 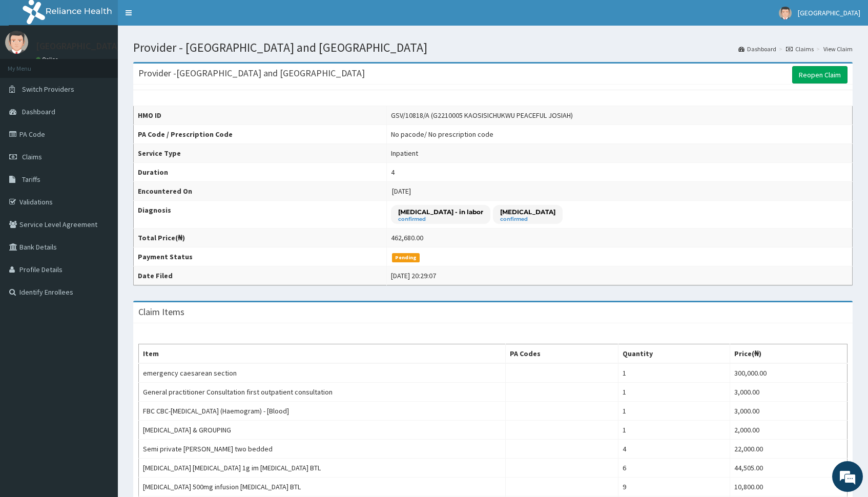 What do you see at coordinates (39, 112) in the screenshot?
I see `span: Dashboard` at bounding box center [39, 112].